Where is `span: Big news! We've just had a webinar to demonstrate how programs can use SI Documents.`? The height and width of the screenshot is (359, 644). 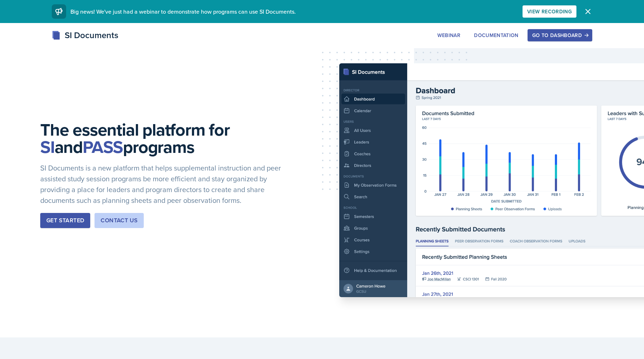
span: Big news! We've just had a webinar to demonstrate how programs can use SI Documents. is located at coordinates (183, 11).